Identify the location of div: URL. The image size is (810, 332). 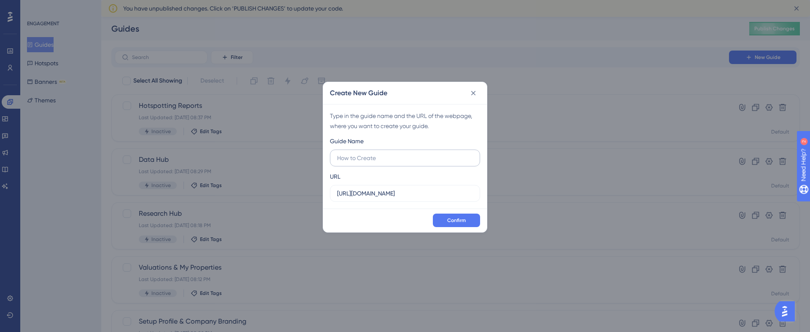
(335, 177).